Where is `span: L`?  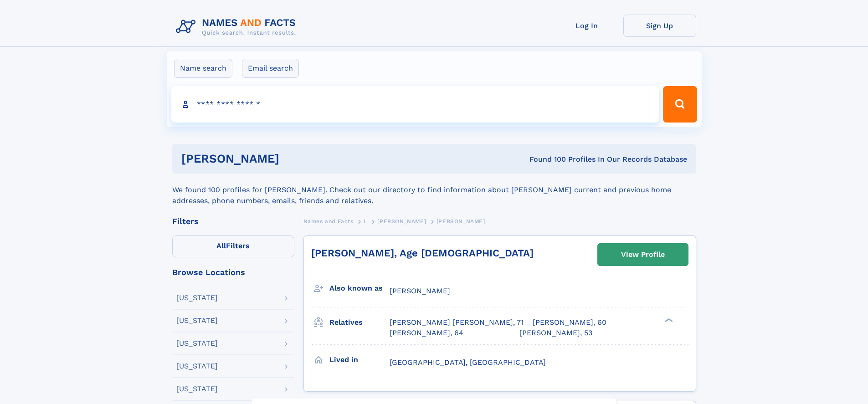 span: L is located at coordinates (365, 221).